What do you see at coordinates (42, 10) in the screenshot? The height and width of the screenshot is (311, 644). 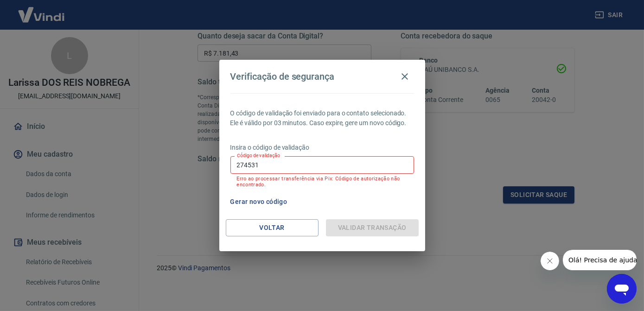 I see `span: Olá! Precisa de ajuda?` at bounding box center [42, 10].